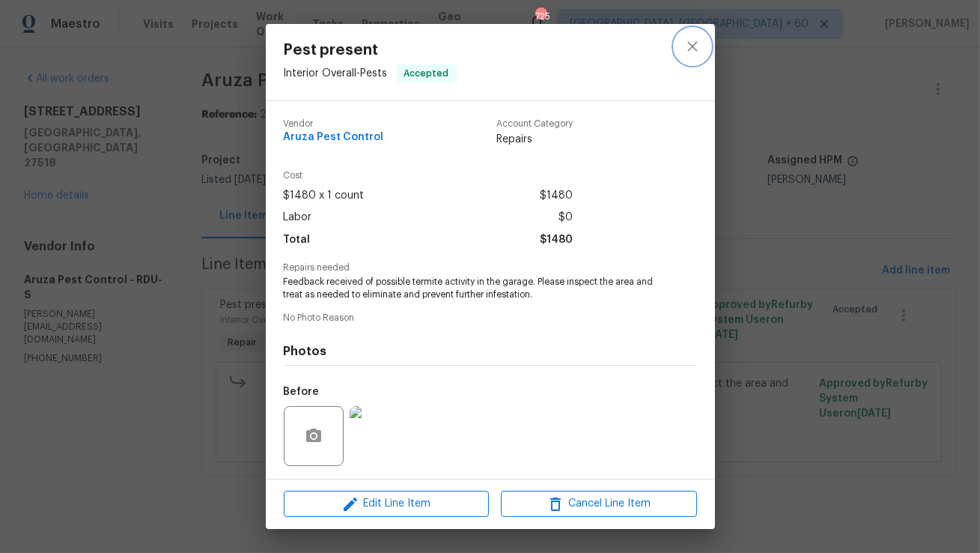 The width and height of the screenshot is (980, 553). Describe the element at coordinates (565, 217) in the screenshot. I see `span: $0` at that location.